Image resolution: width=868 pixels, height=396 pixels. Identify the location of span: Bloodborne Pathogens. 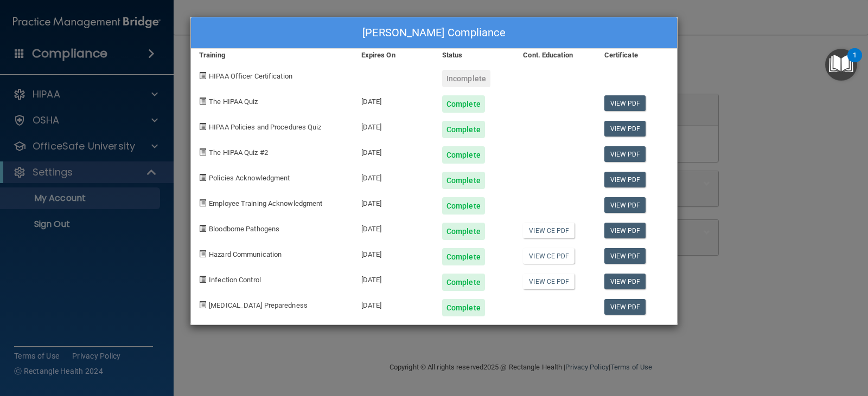
(245, 229).